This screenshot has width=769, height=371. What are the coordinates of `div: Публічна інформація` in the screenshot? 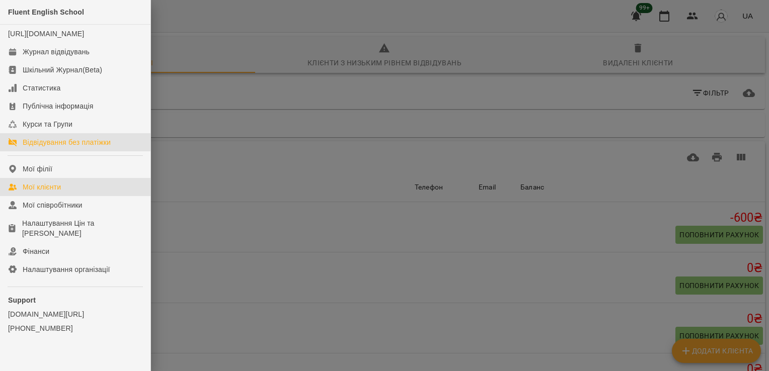 It's located at (58, 106).